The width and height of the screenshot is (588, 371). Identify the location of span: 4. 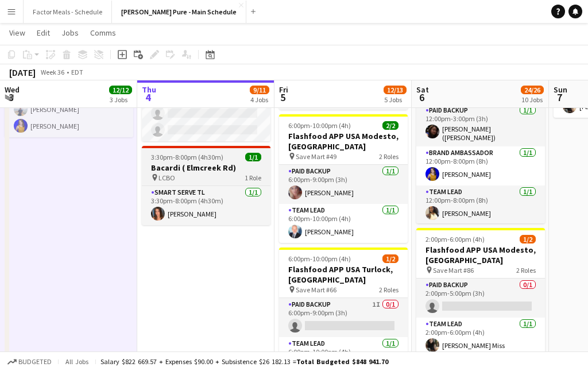
(148, 97).